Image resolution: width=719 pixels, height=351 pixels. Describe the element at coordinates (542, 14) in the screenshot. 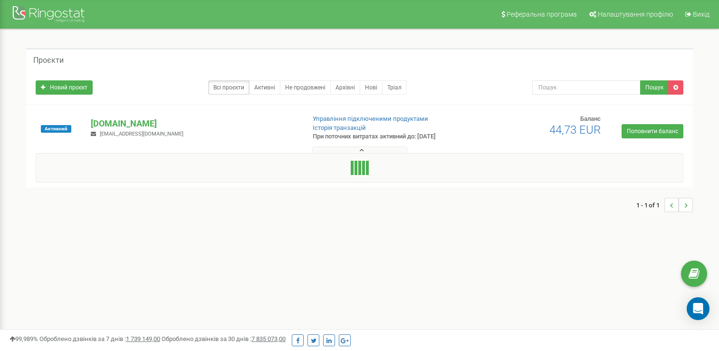

I see `span: Реферальна програма` at that location.